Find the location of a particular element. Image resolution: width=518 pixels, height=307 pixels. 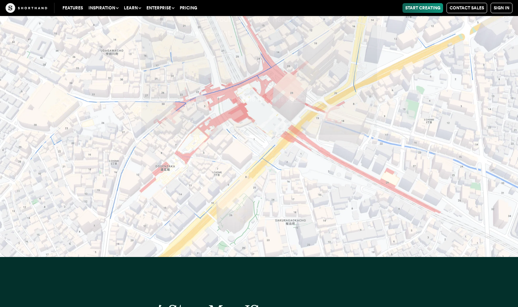

a: Features is located at coordinates (73, 8).